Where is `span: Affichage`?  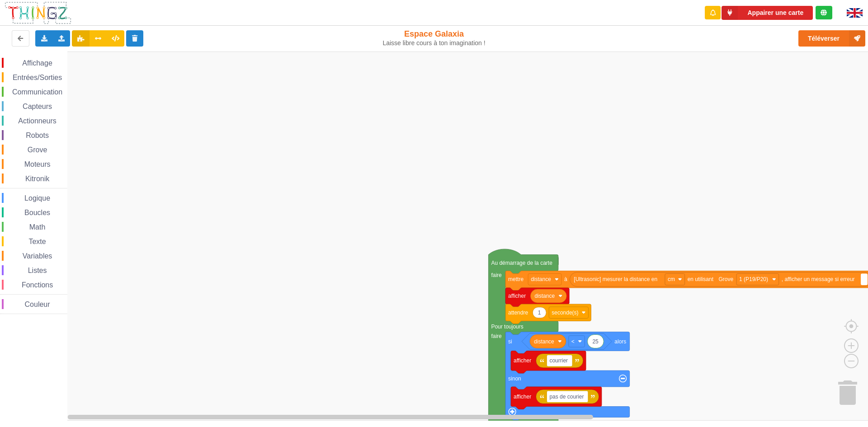 span: Affichage is located at coordinates (37, 63).